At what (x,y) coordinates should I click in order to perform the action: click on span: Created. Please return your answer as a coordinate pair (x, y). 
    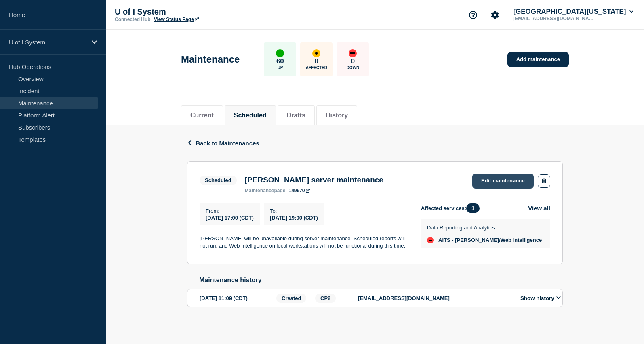
    Looking at the image, I should click on (291, 298).